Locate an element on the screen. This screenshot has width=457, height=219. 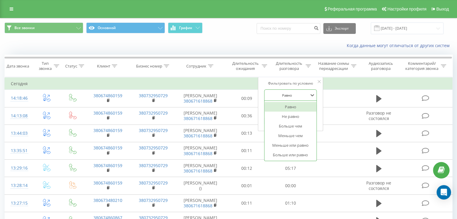
td: 01:10 is located at coordinates (290, 203).